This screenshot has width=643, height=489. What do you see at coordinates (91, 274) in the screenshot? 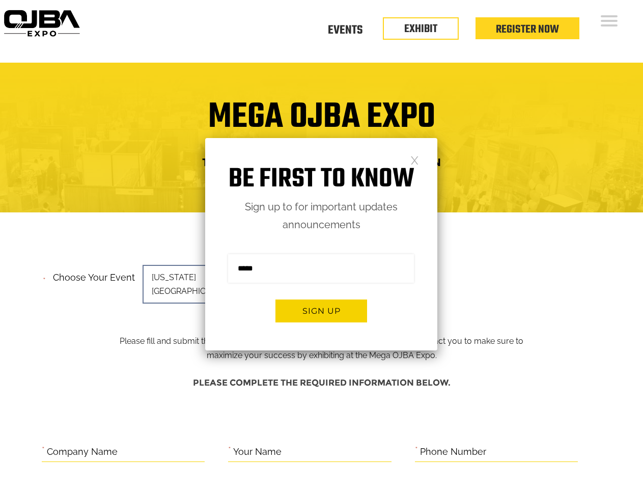
I see `label: Choose your event` at bounding box center [91, 274].